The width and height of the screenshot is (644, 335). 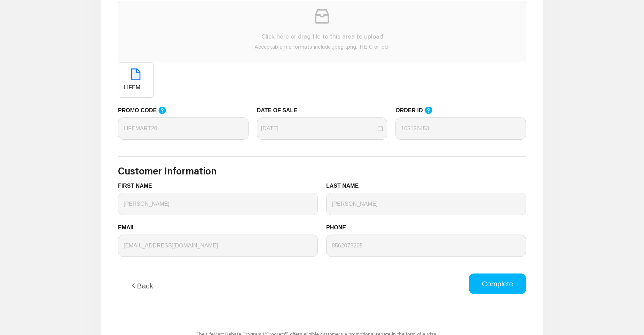 I want to click on label: PHONE, so click(x=338, y=228).